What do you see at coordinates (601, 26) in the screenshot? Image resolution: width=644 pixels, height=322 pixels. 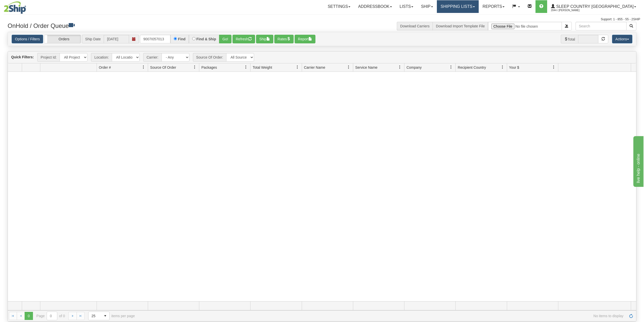 I see `input: Search` at bounding box center [601, 26].